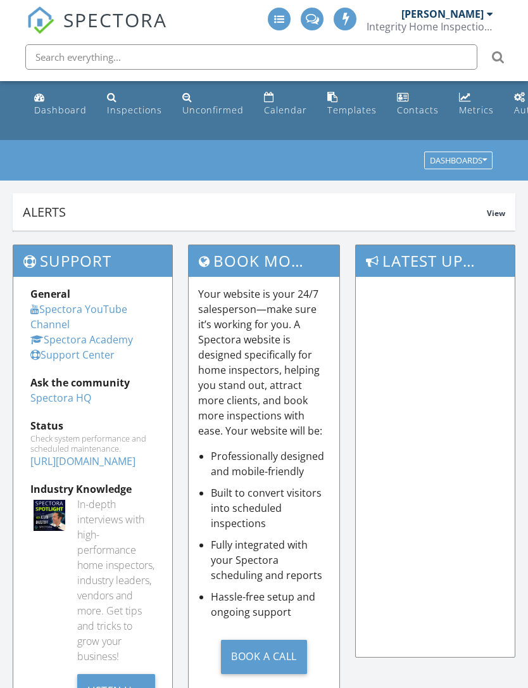 The image size is (528, 688). What do you see at coordinates (352, 110) in the screenshot?
I see `div: Templates` at bounding box center [352, 110].